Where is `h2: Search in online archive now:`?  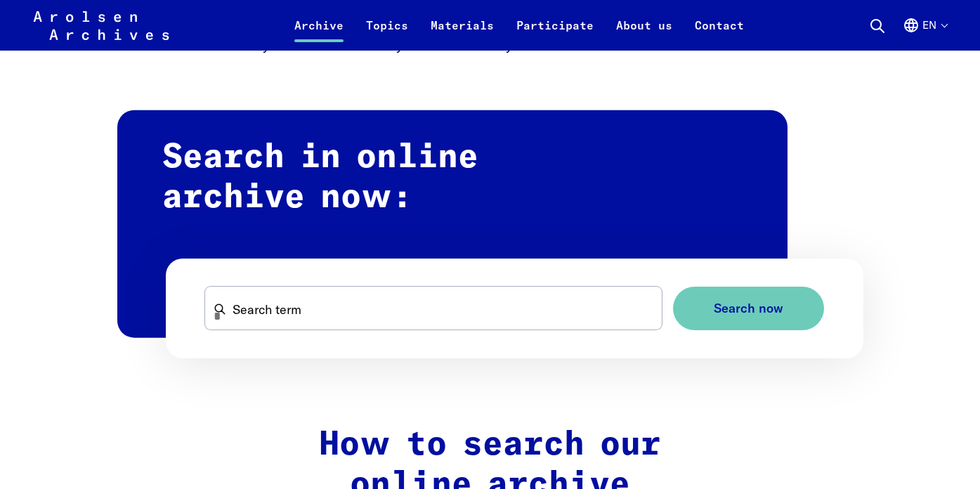 h2: Search in online archive now: is located at coordinates (453, 224).